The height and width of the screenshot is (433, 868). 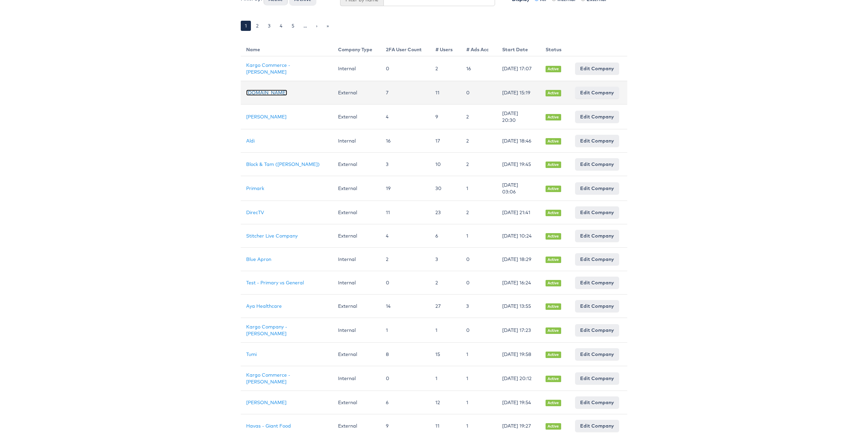 I want to click on td: 17, so click(x=446, y=141).